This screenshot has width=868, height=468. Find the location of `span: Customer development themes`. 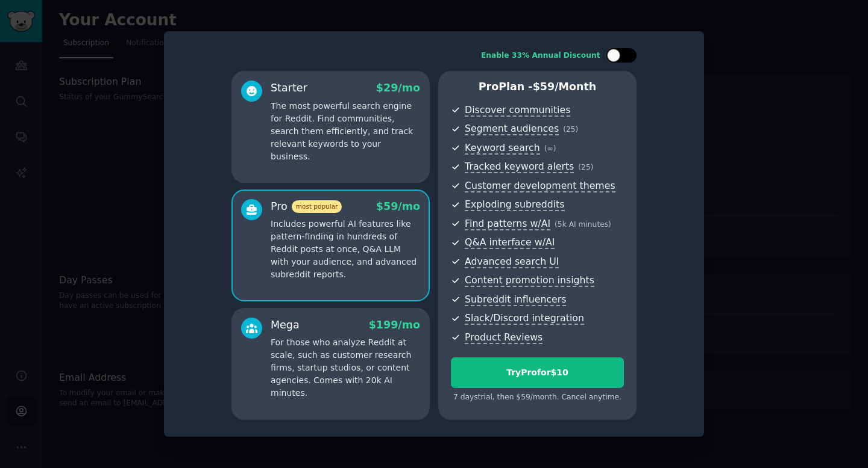

span: Customer development themes is located at coordinates (540, 186).